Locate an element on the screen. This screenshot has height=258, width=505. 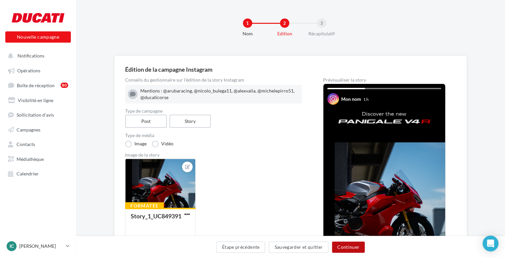
button: Nouvelle campagne is located at coordinates (38, 37).